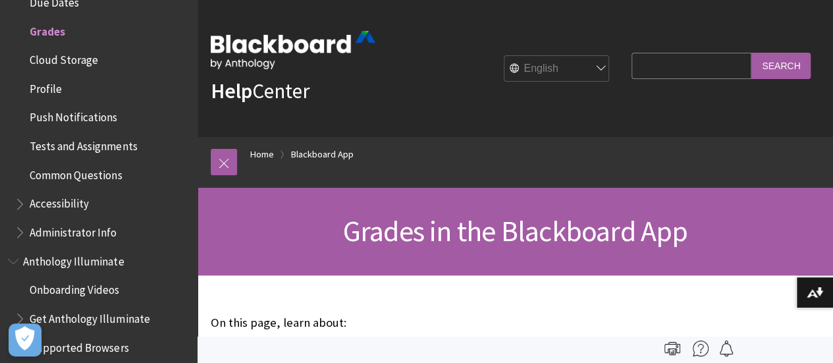 This screenshot has width=833, height=363. What do you see at coordinates (90, 316) in the screenshot?
I see `span: Get Anthology Illuminate` at bounding box center [90, 316].